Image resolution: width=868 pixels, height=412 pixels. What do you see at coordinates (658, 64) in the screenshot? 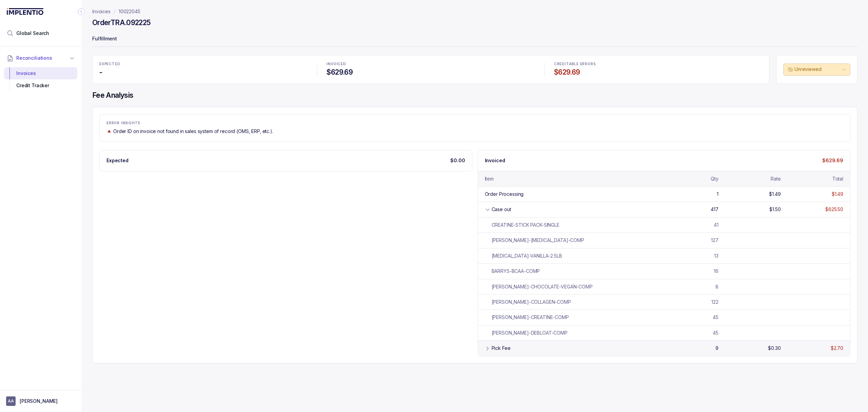
I see `p: CREDITABLE ERRORS` at bounding box center [658, 64].